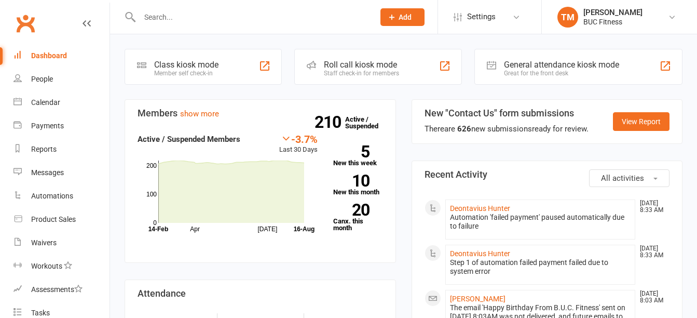 The width and height of the screenshot is (697, 318). Describe the element at coordinates (464, 129) in the screenshot. I see `strong: 626` at that location.